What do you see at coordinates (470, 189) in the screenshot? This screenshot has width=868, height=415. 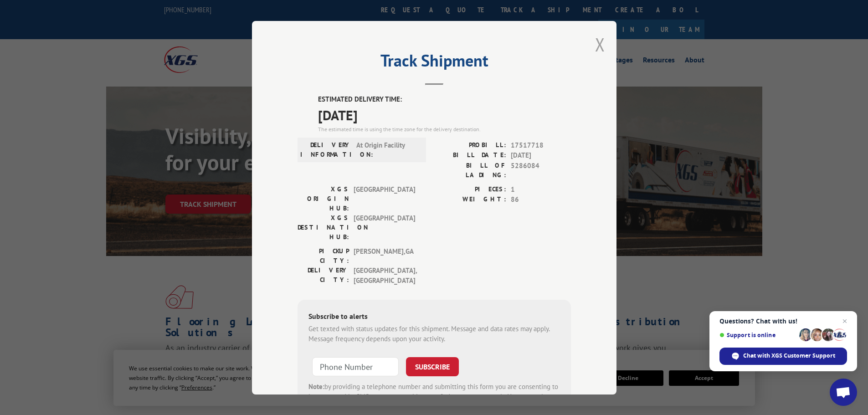 I see `label: PIECES:` at bounding box center [470, 189].